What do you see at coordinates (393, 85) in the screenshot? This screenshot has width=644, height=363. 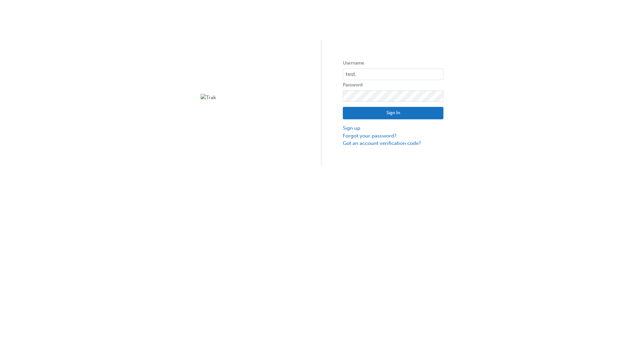 I see `label: Password` at bounding box center [393, 85].